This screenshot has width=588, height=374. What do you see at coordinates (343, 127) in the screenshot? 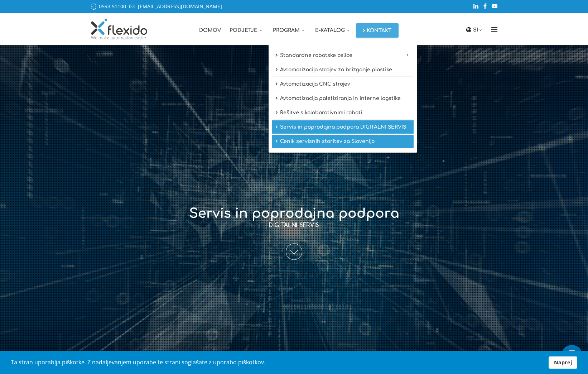
I see `a: Servis in poprodajna podpora DIGITALNI SERVIS` at bounding box center [343, 127].